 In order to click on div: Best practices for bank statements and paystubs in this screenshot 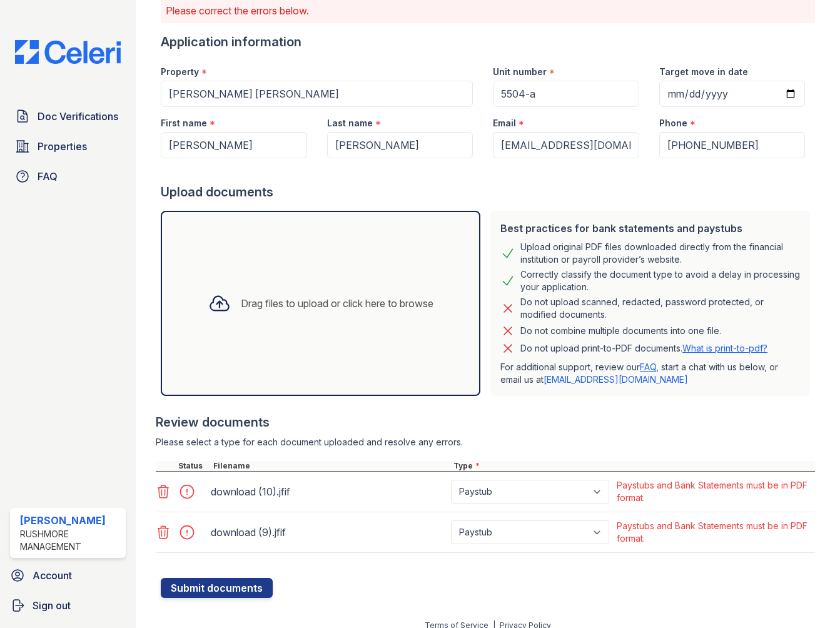, I will do `click(650, 229)`.